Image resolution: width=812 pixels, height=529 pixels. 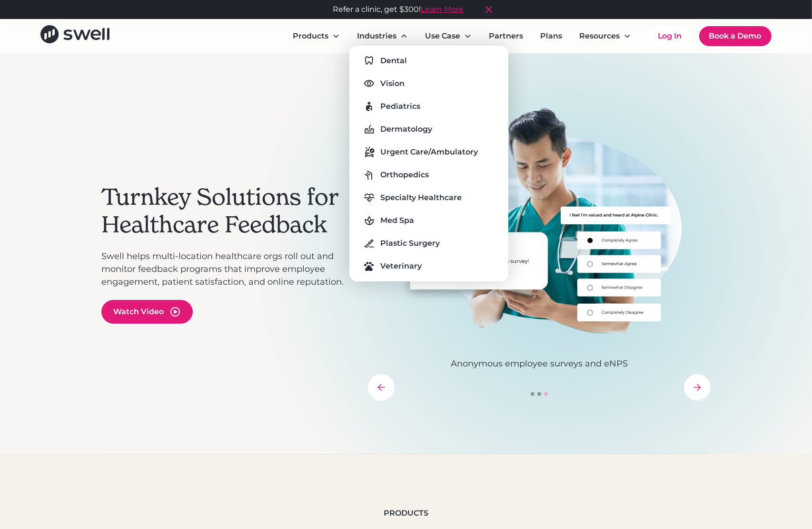 I want to click on a: Pediatrics, so click(x=429, y=107).